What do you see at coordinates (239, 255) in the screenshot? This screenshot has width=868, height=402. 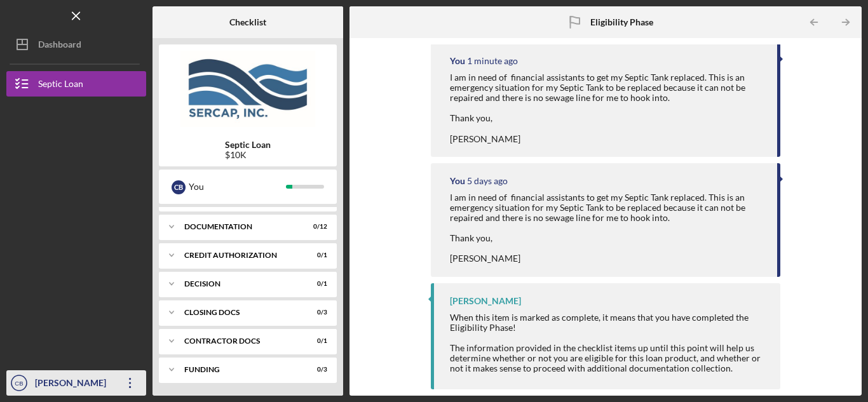 I see `div: CREDIT AUTHORIZATION` at bounding box center [239, 255].